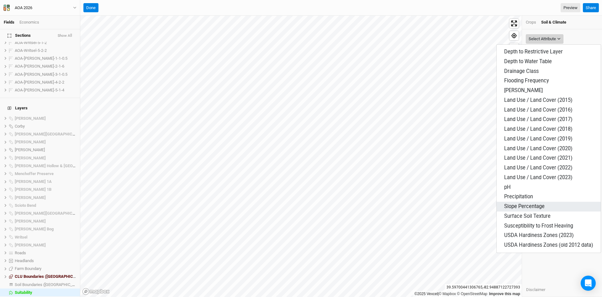 The width and height of the screenshot is (602, 297). Describe the element at coordinates (45, 253) in the screenshot. I see `div: Roads` at that location.